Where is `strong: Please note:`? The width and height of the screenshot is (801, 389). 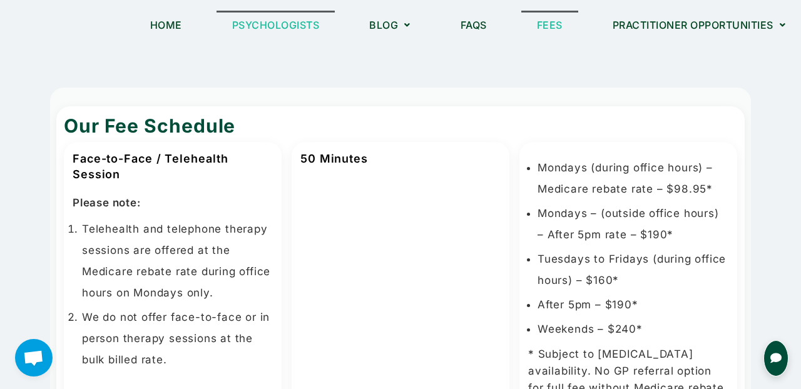
strong: Please note: is located at coordinates (106, 203).